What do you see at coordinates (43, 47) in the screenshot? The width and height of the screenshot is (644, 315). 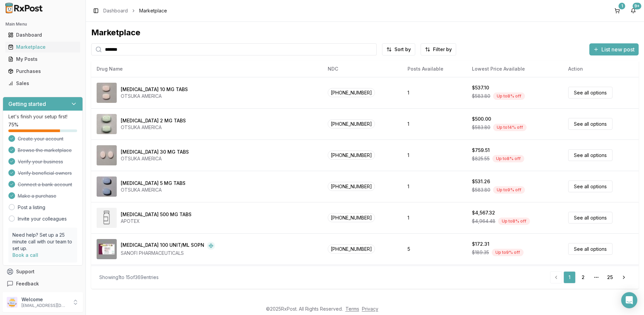 I see `a: Marketplace` at bounding box center [43, 47].